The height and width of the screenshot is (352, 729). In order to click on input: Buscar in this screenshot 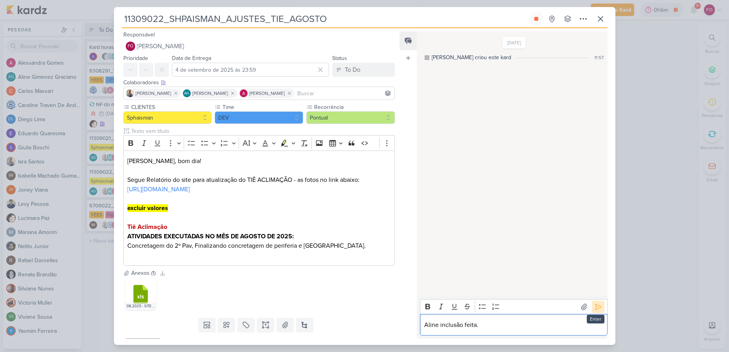, I will do `click(344, 93)`.